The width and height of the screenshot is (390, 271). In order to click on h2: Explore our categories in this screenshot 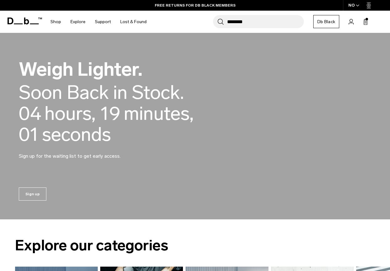, I will do `click(195, 245)`.